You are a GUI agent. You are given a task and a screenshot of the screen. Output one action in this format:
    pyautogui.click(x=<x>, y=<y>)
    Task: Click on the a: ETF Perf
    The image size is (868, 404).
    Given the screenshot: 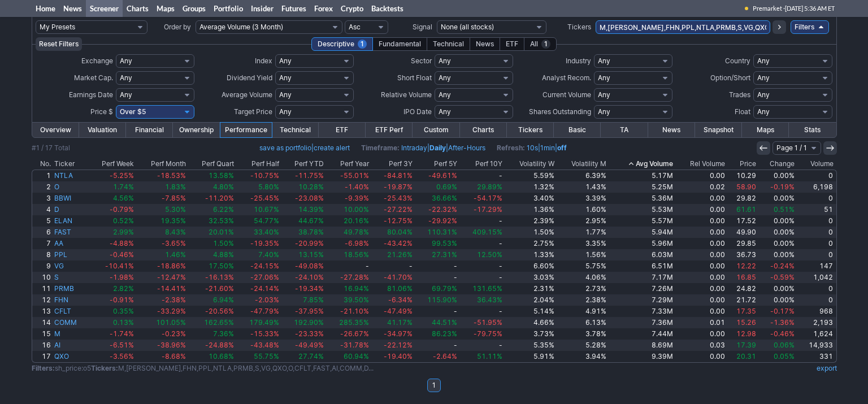 What is the action you would take?
    pyautogui.click(x=389, y=130)
    